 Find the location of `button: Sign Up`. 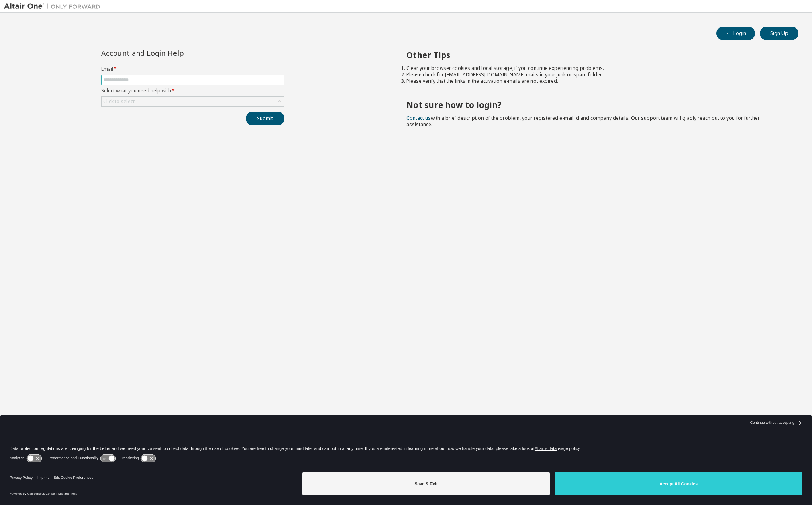

button: Sign Up is located at coordinates (779, 33).